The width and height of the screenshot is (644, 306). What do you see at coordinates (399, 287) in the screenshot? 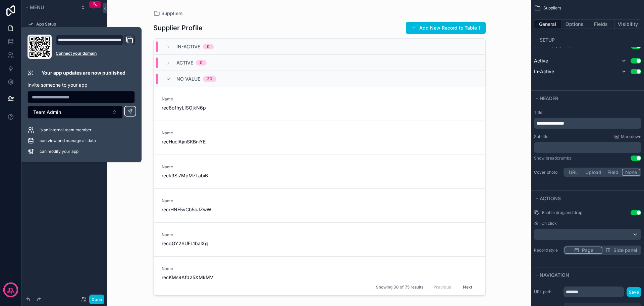
I see `span: Showing 30 of 75 results` at bounding box center [399, 287].